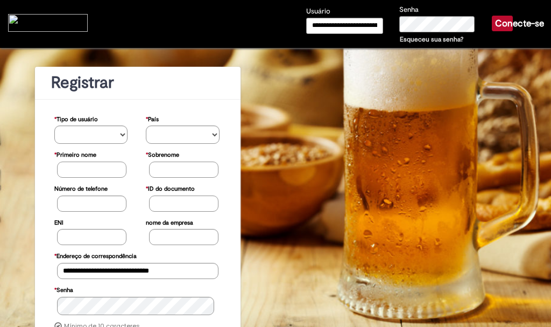 Image resolution: width=551 pixels, height=327 pixels. Describe the element at coordinates (432, 39) in the screenshot. I see `a: Esqueceu sua senha?` at that location.